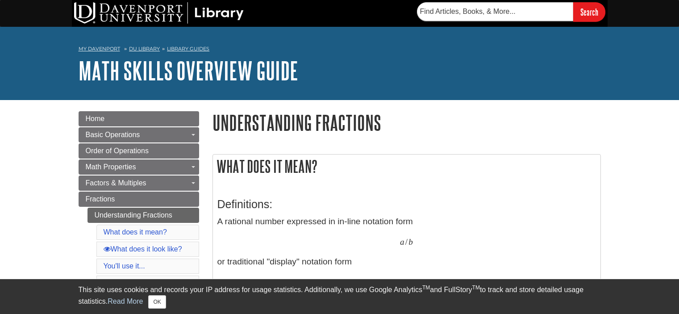 The height and width of the screenshot is (314, 679). What do you see at coordinates (117, 150) in the screenshot?
I see `span: Order of Operations` at bounding box center [117, 150].